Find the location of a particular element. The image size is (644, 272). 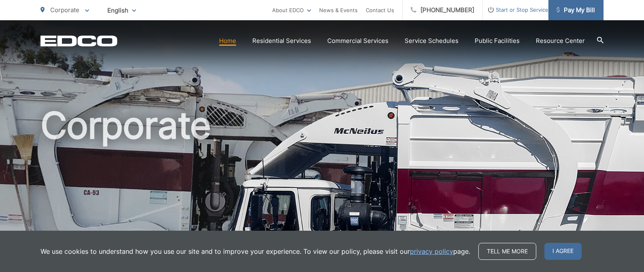

a: Tell me more is located at coordinates (507, 252).